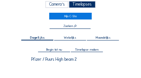 The width and height of the screenshot is (141, 78). I want to click on span: Dagelijks, so click(37, 37).